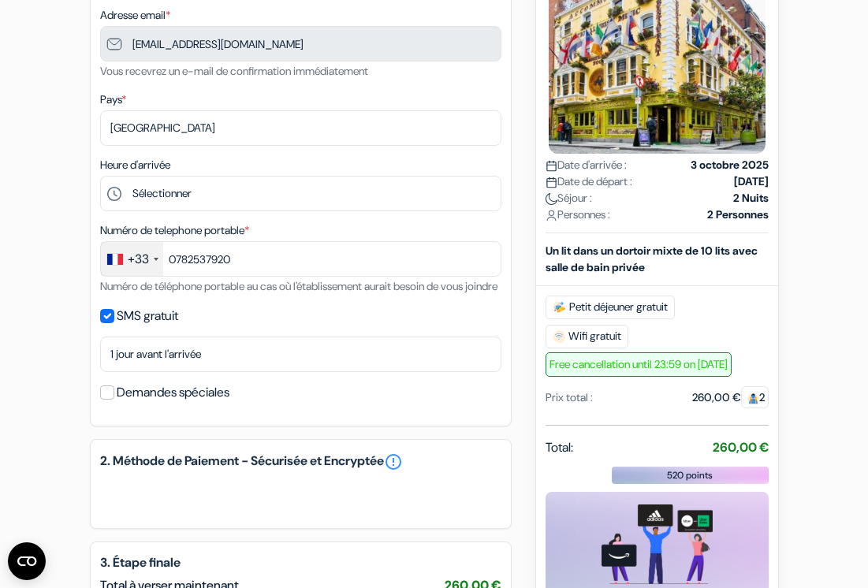 The image size is (868, 588). Describe the element at coordinates (172, 393) in the screenshot. I see `label: Demandes spéciales` at that location.